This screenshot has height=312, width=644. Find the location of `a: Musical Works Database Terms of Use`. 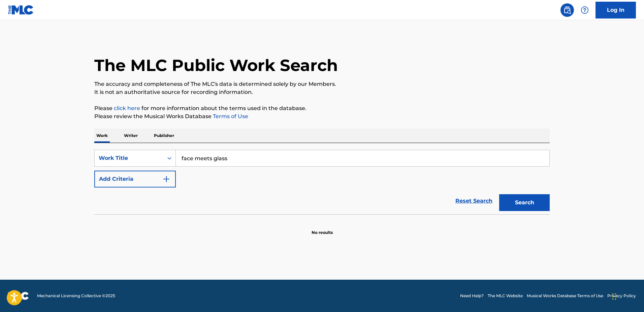

a: Musical Works Database Terms of Use is located at coordinates (565, 296).